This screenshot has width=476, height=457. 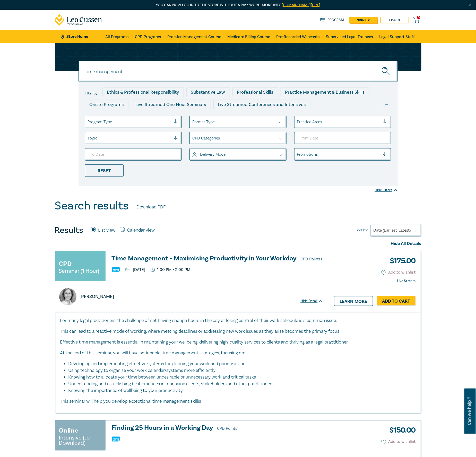 I want to click on a: Add to Cart, so click(x=396, y=301).